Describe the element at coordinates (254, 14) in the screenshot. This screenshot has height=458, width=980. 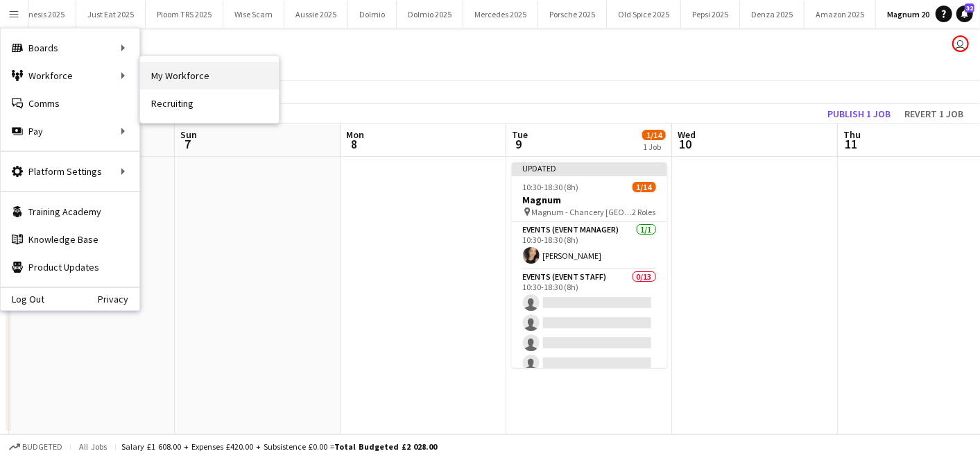
I see `button: Wise Scam` at that location.